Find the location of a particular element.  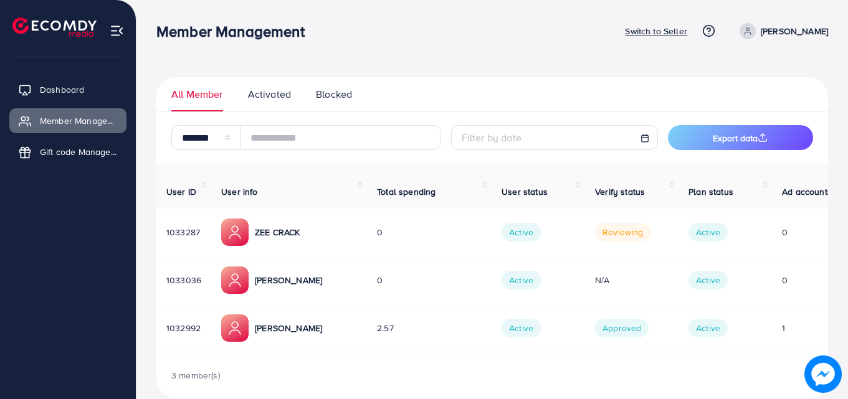

span: 1033287 is located at coordinates (183, 232).